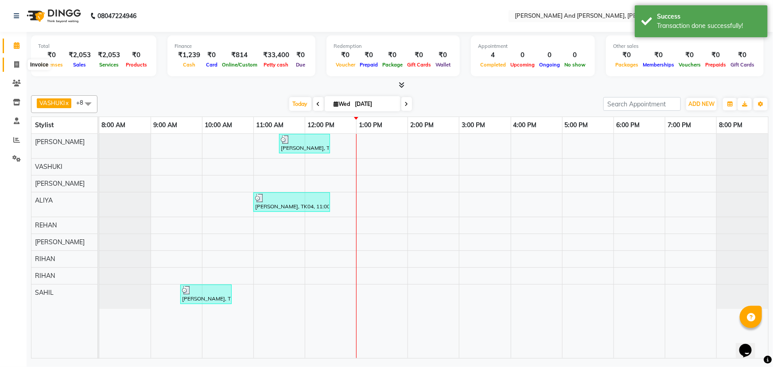  What do you see at coordinates (80, 65) in the screenshot?
I see `span: Sales` at bounding box center [80, 65].